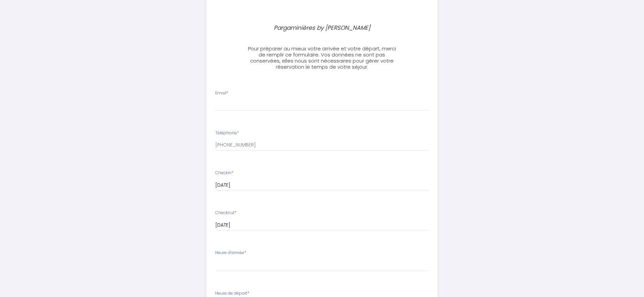  What do you see at coordinates (322, 58) in the screenshot?
I see `h3: Pour préparer au mieux votre arrivée et votre départ, merci de remplir ce formulaire. Vos données...` at bounding box center [322, 58].